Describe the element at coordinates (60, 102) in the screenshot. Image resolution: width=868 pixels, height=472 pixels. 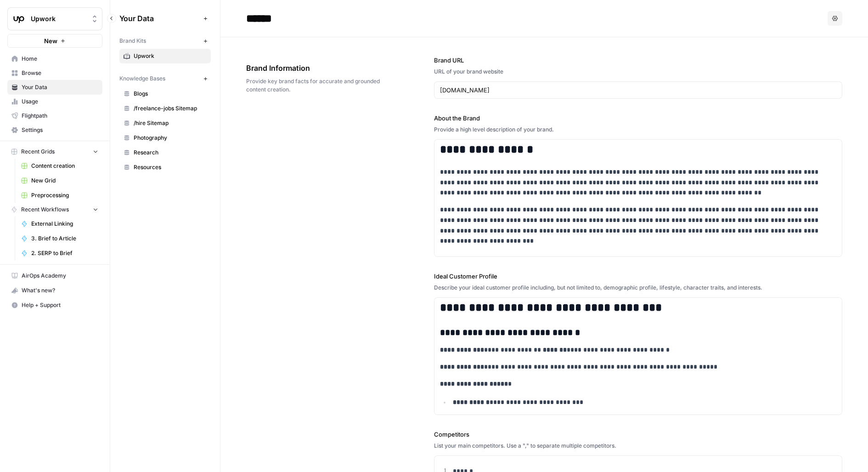
I see `span: Usage` at that location.